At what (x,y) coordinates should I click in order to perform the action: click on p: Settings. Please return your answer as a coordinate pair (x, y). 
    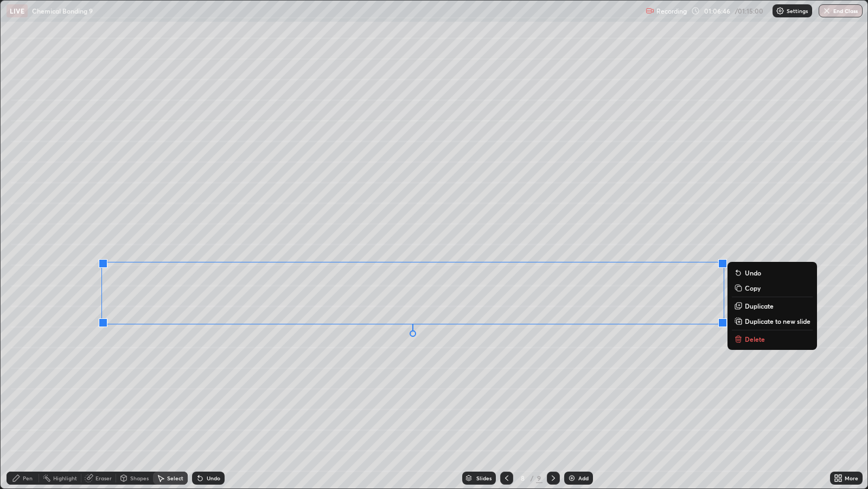
    Looking at the image, I should click on (797, 11).